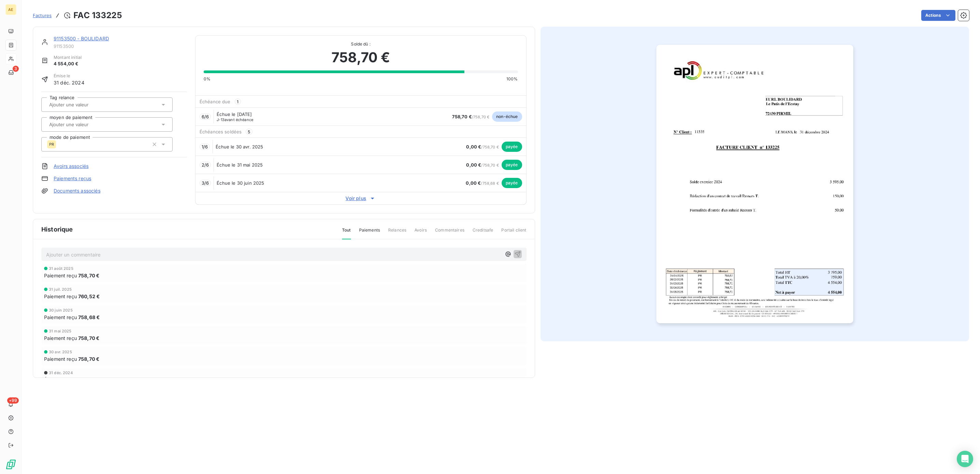  I want to click on span: 31 juil. 2025, so click(60, 289).